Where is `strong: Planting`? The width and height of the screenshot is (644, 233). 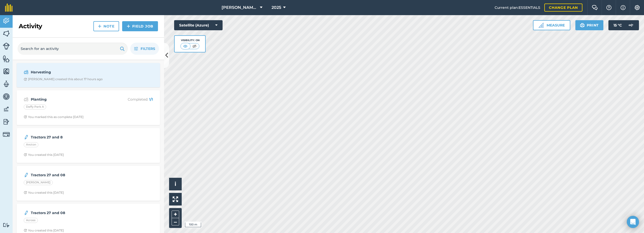
strong: Planting is located at coordinates (70, 99).